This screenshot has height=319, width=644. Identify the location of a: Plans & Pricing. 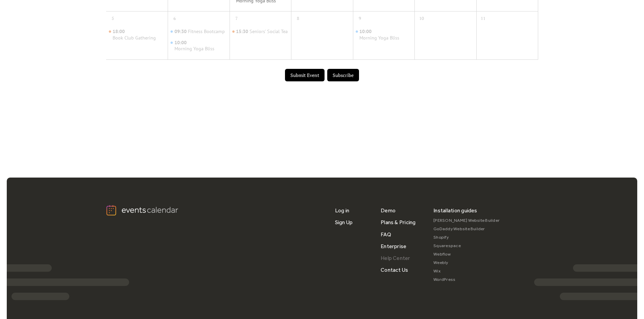
(398, 222).